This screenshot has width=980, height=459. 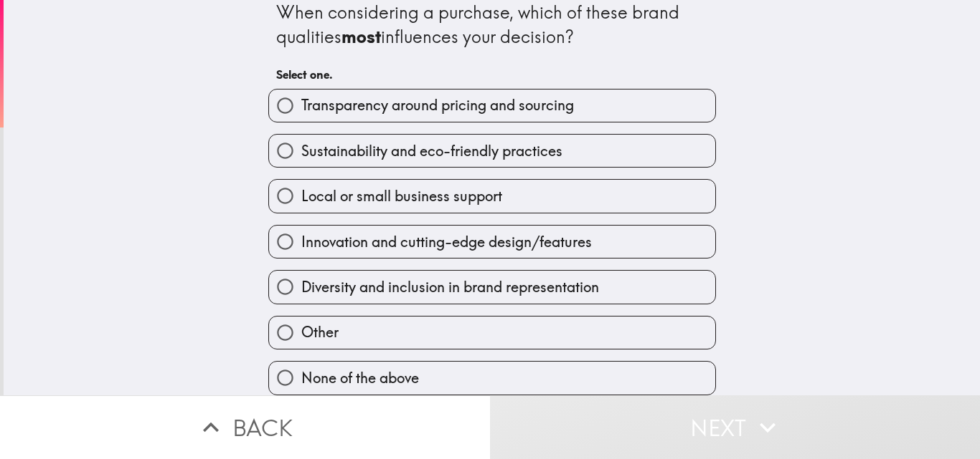 What do you see at coordinates (492, 377) in the screenshot?
I see `button: None of the above` at bounding box center [492, 377].